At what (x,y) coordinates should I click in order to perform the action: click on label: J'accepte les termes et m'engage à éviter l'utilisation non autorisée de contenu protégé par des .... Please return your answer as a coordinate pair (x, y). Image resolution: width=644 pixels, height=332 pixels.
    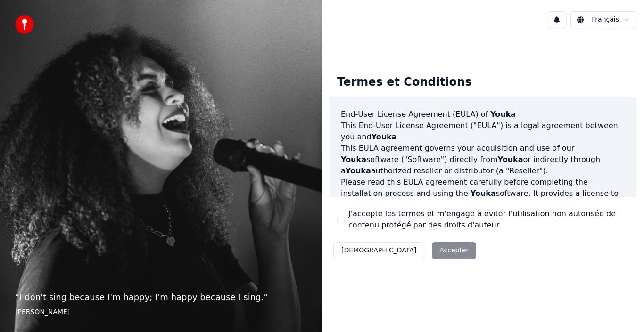
    Looking at the image, I should click on (488, 219).